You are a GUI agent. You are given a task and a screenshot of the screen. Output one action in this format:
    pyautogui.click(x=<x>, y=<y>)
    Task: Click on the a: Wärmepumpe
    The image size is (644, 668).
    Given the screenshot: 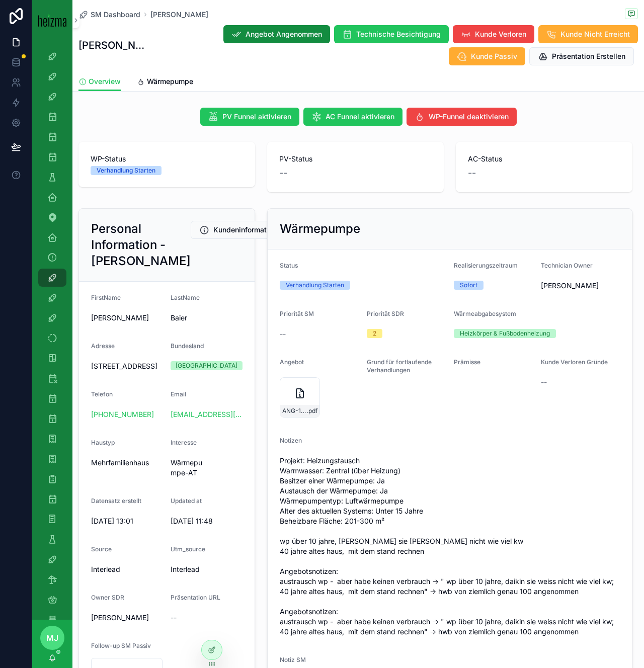 What is the action you would take?
    pyautogui.click(x=165, y=82)
    